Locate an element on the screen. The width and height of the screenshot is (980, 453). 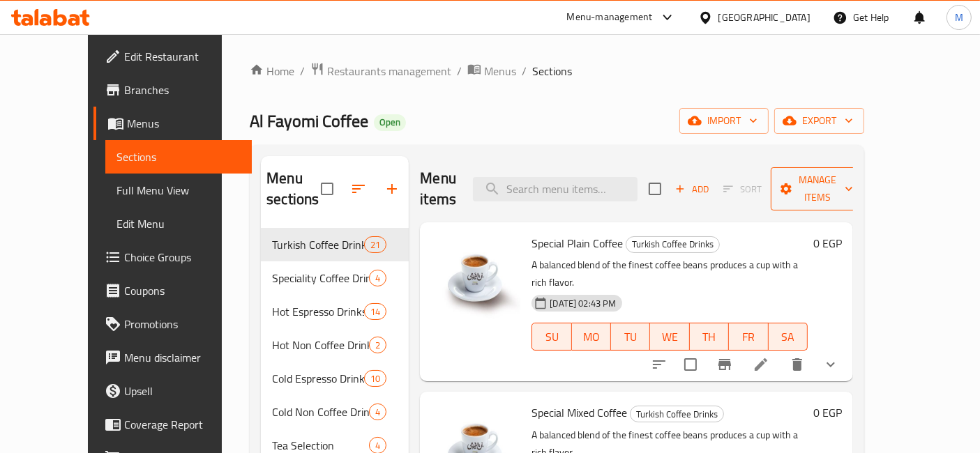
a: Coupons is located at coordinates (173, 290).